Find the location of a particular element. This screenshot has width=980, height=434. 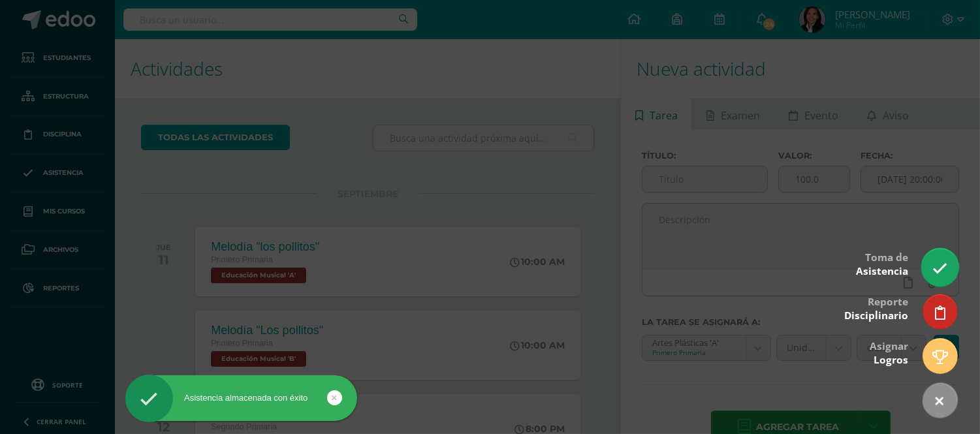

div: Asistencia almacenada con éxito is located at coordinates (240, 398).